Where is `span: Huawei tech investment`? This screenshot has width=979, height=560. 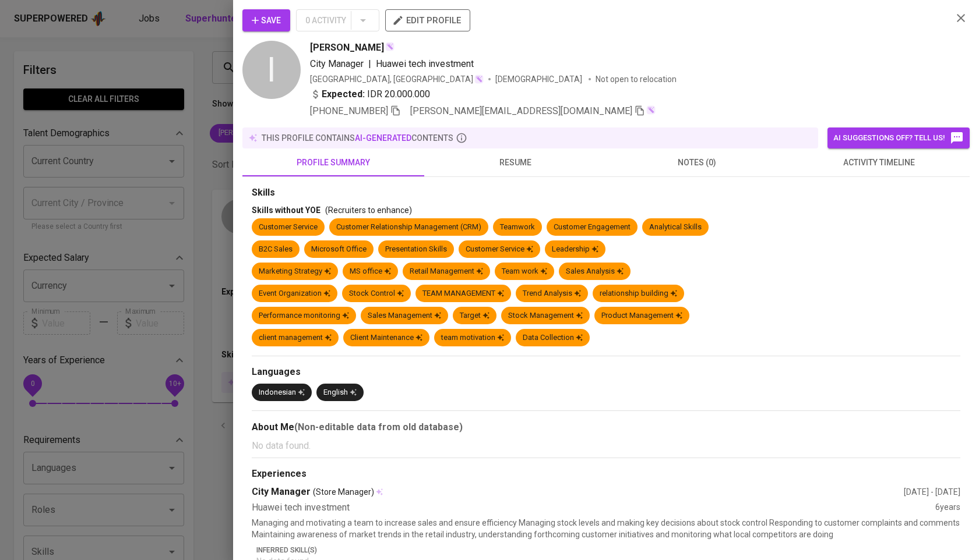 span: Huawei tech investment is located at coordinates (425, 63).